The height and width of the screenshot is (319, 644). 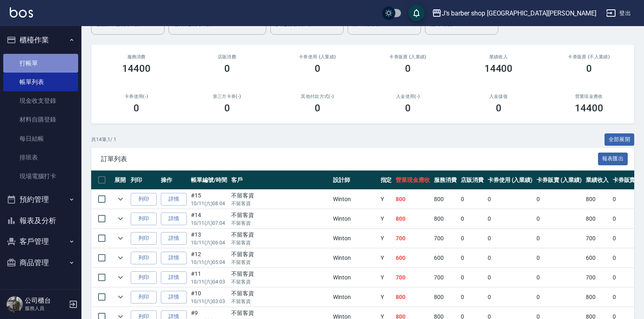 What do you see at coordinates (227, 56) in the screenshot?
I see `h2: 店販消費` at bounding box center [227, 56].